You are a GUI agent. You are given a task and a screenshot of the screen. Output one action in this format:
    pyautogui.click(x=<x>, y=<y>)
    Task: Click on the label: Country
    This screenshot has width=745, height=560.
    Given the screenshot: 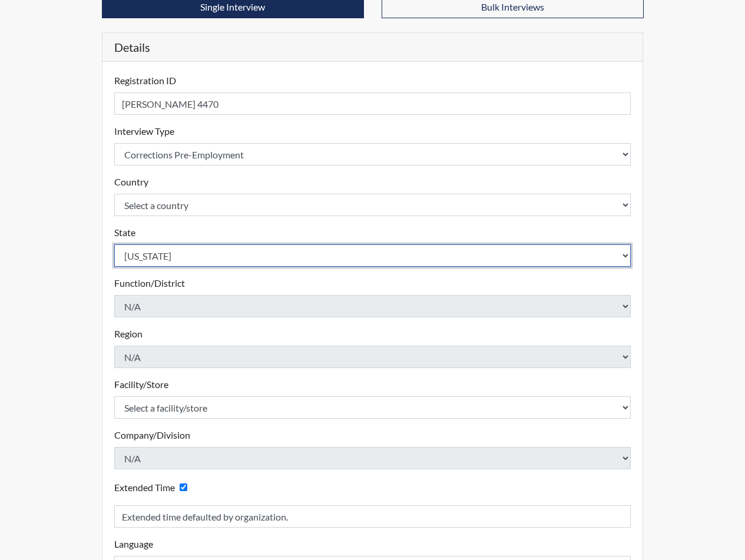 What is the action you would take?
    pyautogui.click(x=131, y=182)
    